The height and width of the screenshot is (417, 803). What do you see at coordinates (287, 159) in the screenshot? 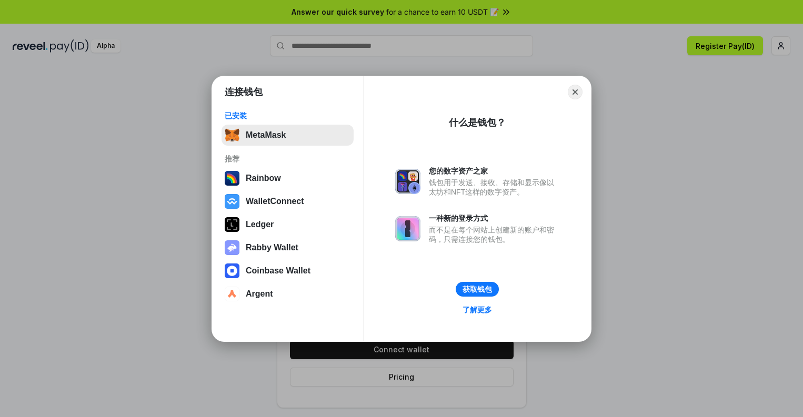
I see `div: 推荐` at bounding box center [287, 159].